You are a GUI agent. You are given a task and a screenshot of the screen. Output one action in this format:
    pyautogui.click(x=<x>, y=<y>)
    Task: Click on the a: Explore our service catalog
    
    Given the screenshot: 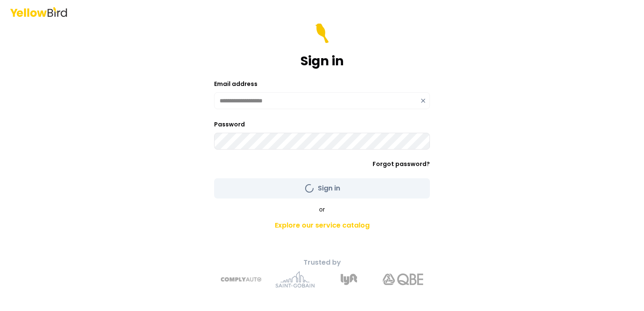 What is the action you would take?
    pyautogui.click(x=322, y=225)
    